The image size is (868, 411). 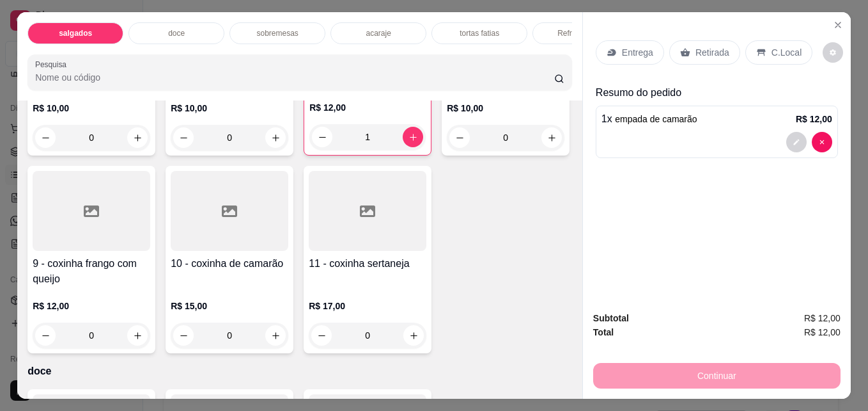 I want to click on p: tortas fatias, so click(x=479, y=33).